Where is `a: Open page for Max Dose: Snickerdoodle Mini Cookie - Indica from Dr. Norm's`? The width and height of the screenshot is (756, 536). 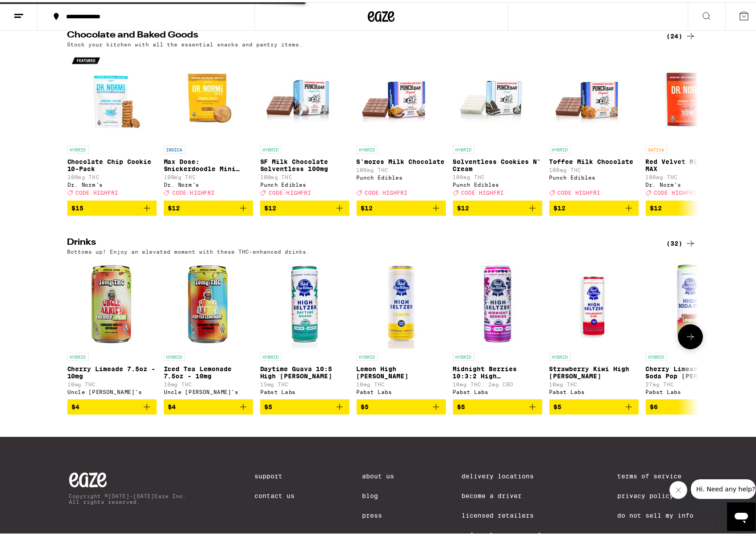 a: Open page for Max Dose: Snickerdoodle Mini Cookie - Indica from Dr. Norm's is located at coordinates (208, 124).